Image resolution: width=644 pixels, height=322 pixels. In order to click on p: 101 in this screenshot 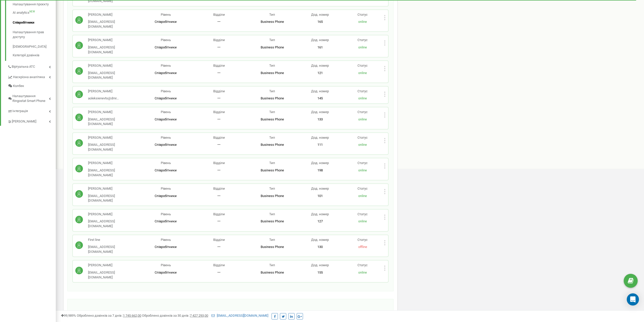, I will do `click(321, 196)`.